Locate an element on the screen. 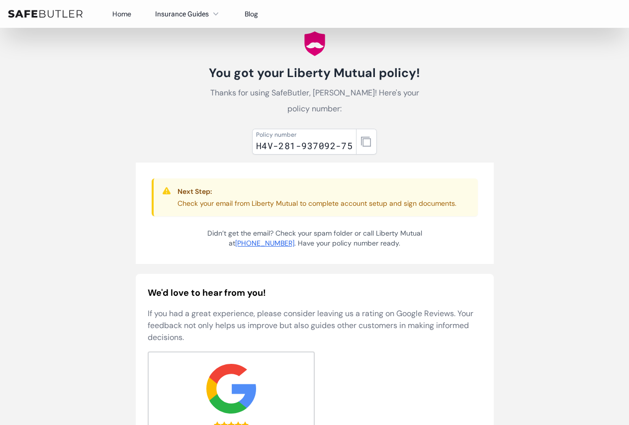  div: H4V-281-937092-75 is located at coordinates (304, 146).